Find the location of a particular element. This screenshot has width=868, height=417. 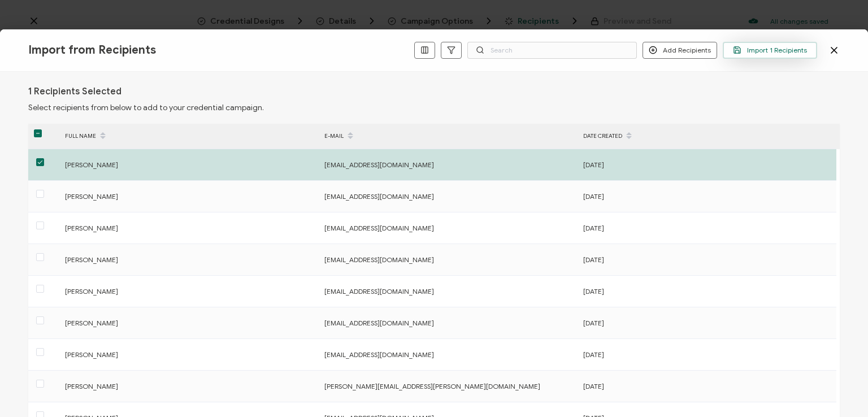

span: Import from Recipients is located at coordinates (92, 49).